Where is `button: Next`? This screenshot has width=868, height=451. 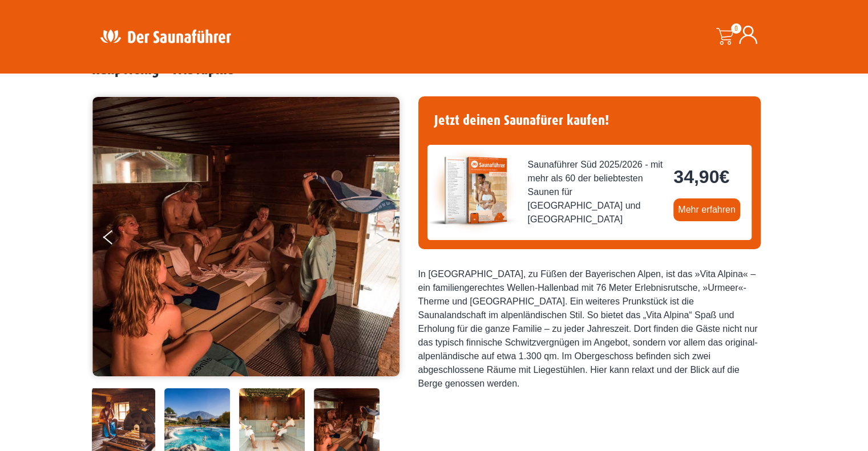 button: Next is located at coordinates (389, 240).